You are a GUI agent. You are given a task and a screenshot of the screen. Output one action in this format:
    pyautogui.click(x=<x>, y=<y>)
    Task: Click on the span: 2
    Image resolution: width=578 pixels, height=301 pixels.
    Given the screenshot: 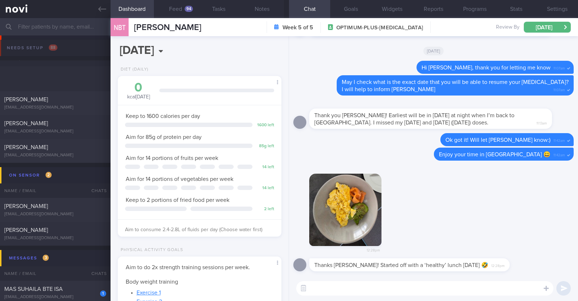 What is the action you would take?
    pyautogui.click(x=48, y=174)
    